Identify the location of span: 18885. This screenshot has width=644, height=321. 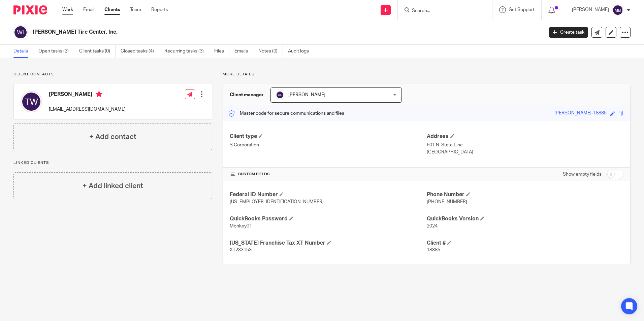
(433, 250).